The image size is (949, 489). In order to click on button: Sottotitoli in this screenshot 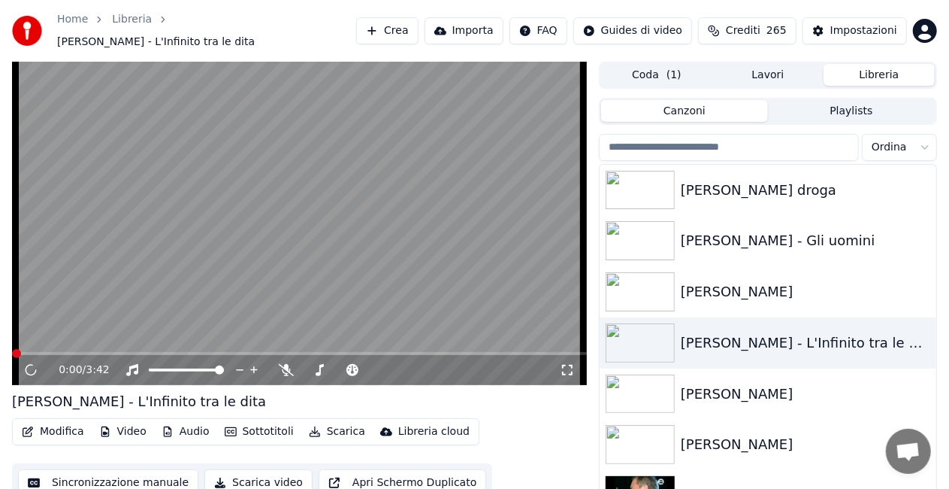, I will do `click(259, 431)`.